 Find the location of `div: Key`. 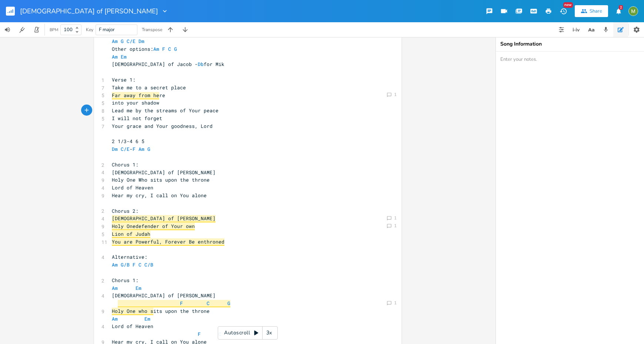

div: Key is located at coordinates (90, 29).